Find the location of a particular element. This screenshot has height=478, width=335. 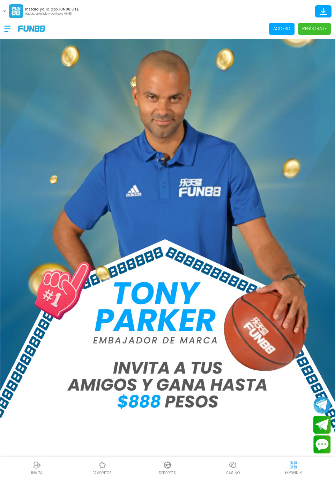

button: Join telegram is located at coordinates (322, 425).